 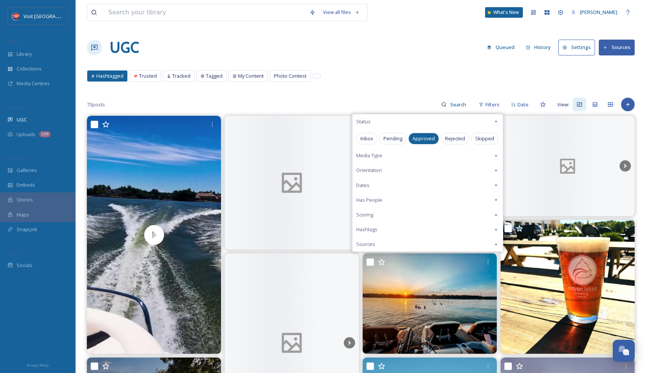 What do you see at coordinates (38, 366) in the screenshot?
I see `span: Privacy Policy` at bounding box center [38, 366].